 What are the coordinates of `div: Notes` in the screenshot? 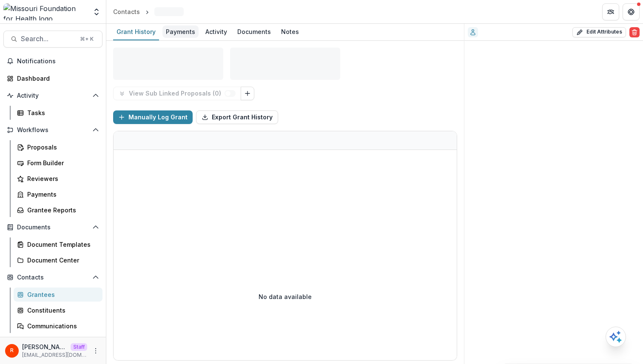 It's located at (290, 32).